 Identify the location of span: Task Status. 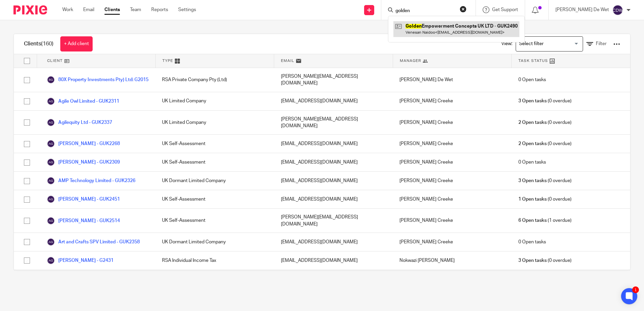
(533, 61).